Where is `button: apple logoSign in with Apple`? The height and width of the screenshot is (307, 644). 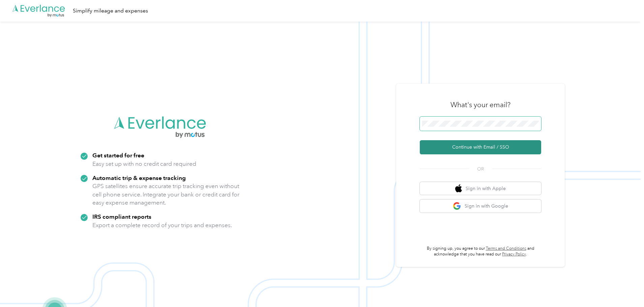 button: apple logoSign in with Apple is located at coordinates (480, 189).